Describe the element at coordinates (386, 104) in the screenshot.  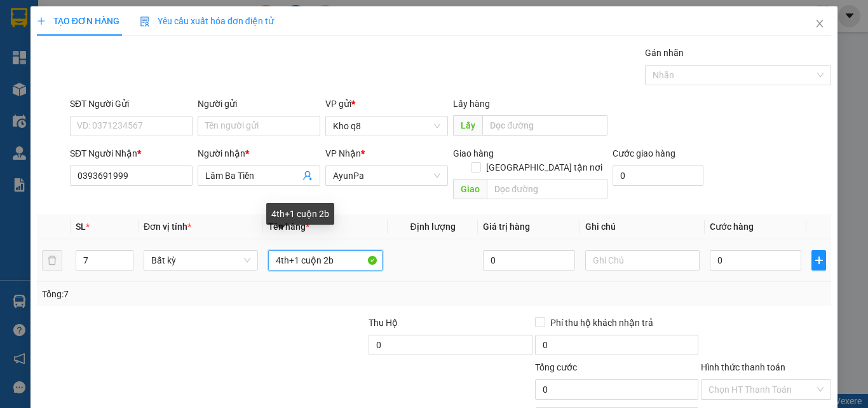
I see `div: VP gửi` at that location.